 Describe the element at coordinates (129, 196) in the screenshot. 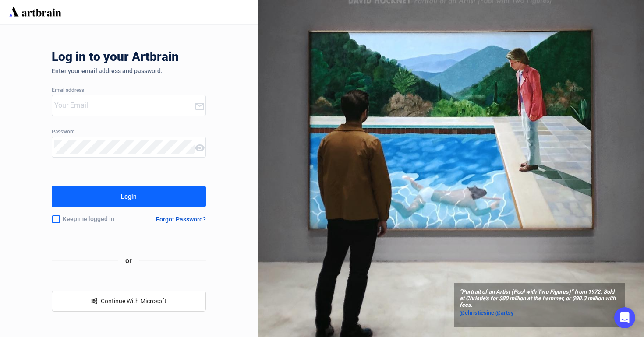

I see `div: Login` at that location.